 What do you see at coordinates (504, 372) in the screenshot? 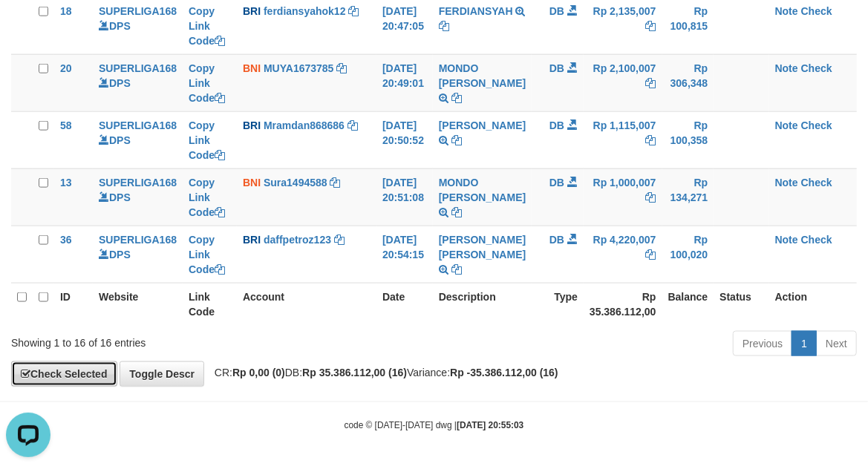
I see `strong: Rp -35.386.112,00 (16)` at bounding box center [504, 372].